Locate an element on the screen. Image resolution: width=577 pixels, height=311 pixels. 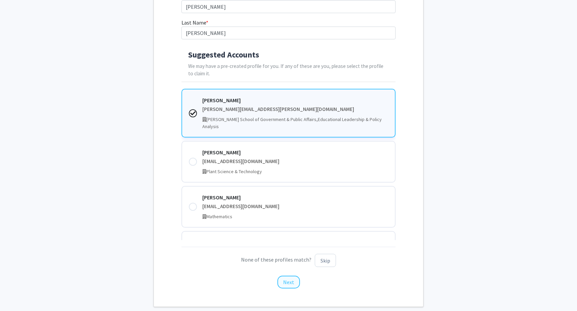
h4: Suggested Accounts is located at coordinates (288, 55).